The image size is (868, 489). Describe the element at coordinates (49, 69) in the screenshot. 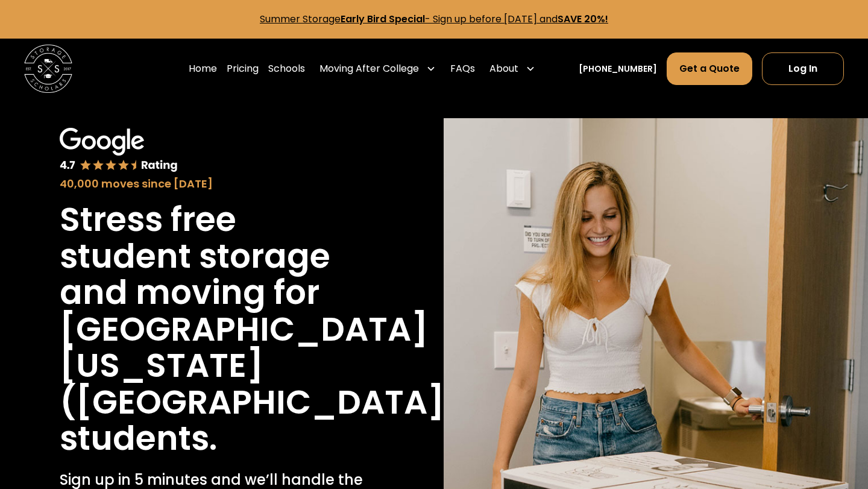

I see `img: Storage Scholars main logo` at that location.